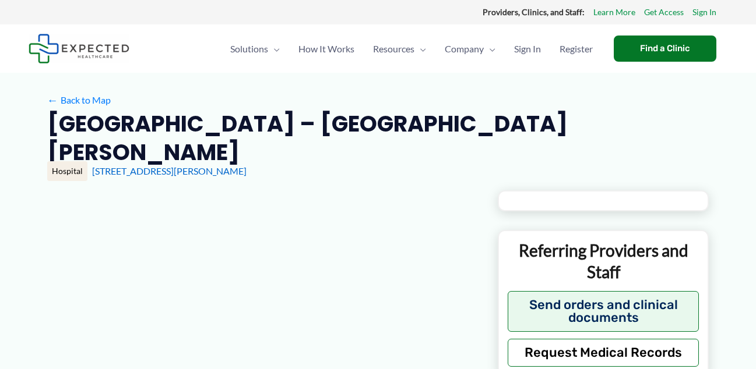 This screenshot has width=756, height=369. Describe the element at coordinates (411, 49) in the screenshot. I see `nav: Primary Site Navigation` at that location.